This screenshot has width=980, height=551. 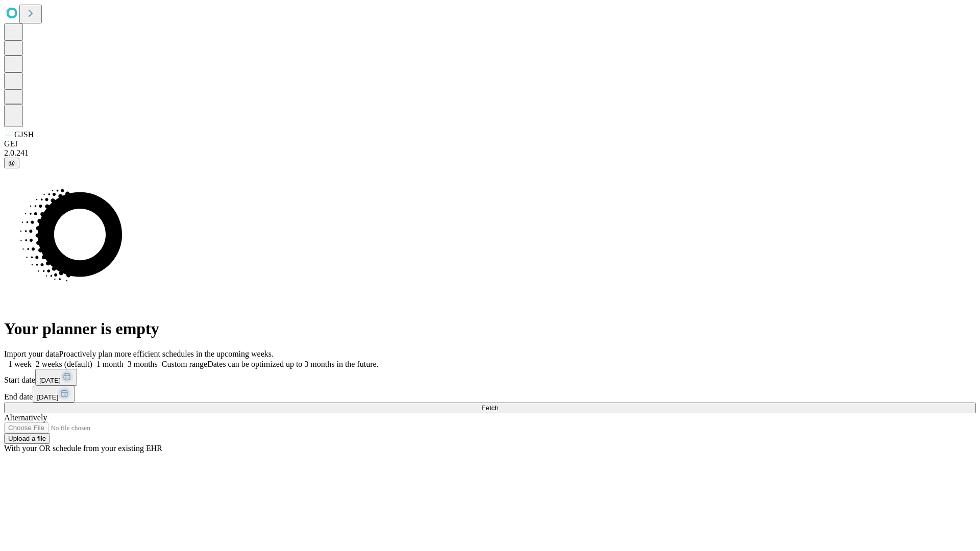 I want to click on button: Upload a file, so click(x=27, y=439).